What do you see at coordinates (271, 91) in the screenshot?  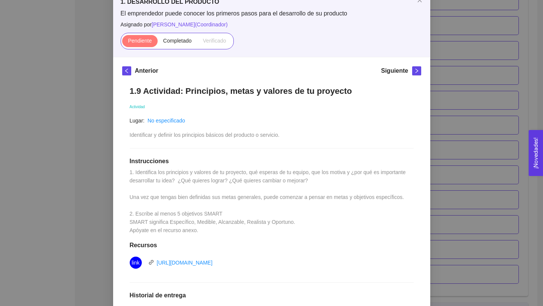 I see `h1: 1.9 Actividad: Principios, metas y valores de tu proyecto` at bounding box center [271, 91].